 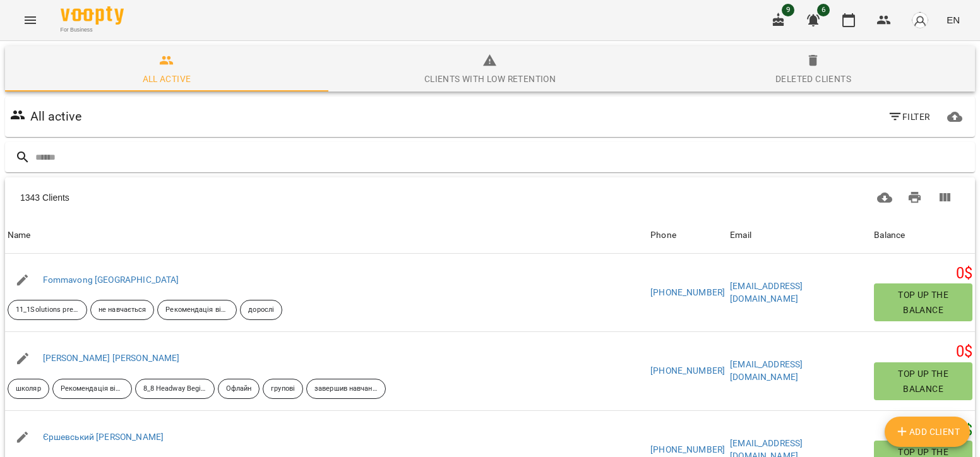 I want to click on h5: 205 $, so click(x=923, y=431).